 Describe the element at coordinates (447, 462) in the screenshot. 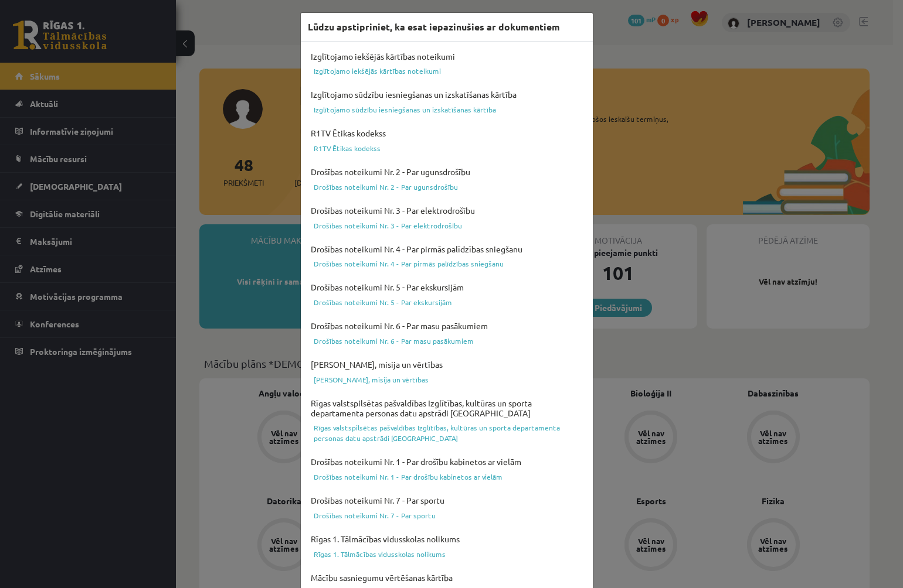

I see `h4: Drošības noteikumi Nr. 1 - Par drošību kabinetos ar vielām` at that location.